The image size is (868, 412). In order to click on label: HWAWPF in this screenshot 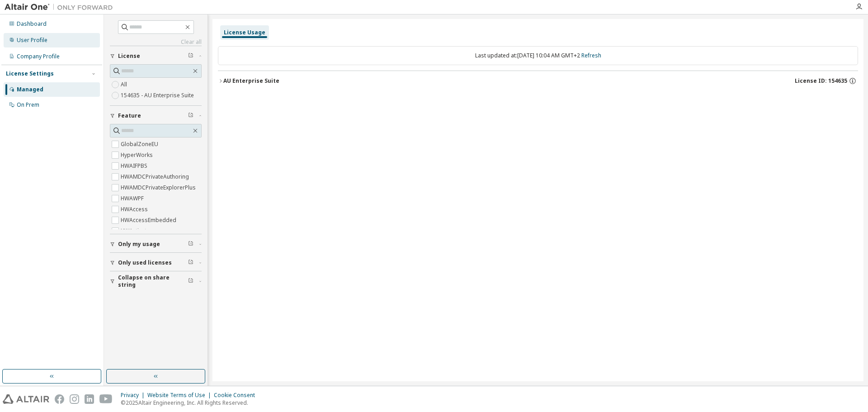, I will do `click(133, 198)`.